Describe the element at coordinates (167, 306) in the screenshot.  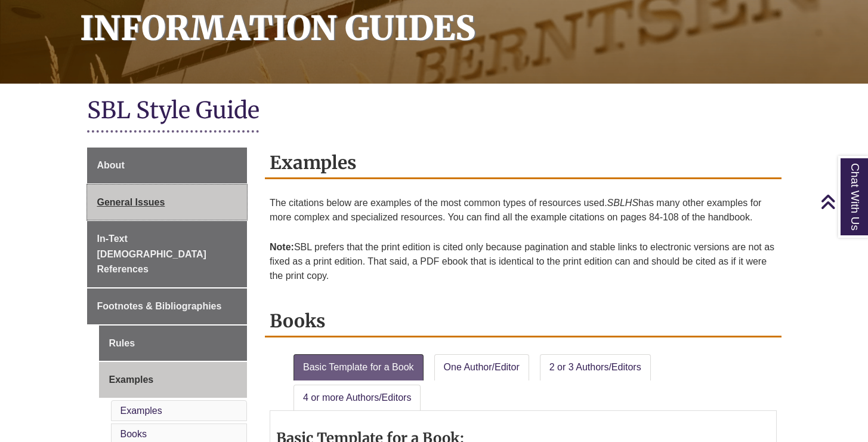
I see `a: Footnotes & Bibliographies` at that location.